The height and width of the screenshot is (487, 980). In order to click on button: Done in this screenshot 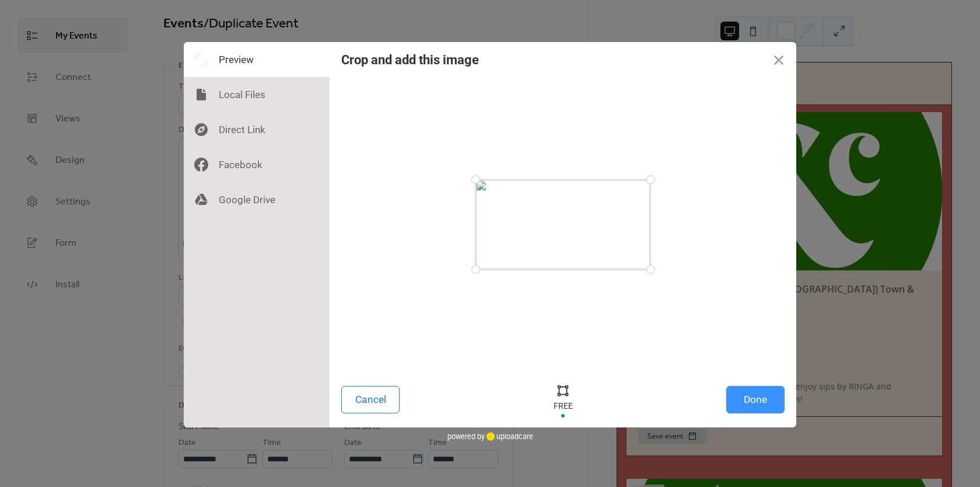, I will do `click(756, 399)`.